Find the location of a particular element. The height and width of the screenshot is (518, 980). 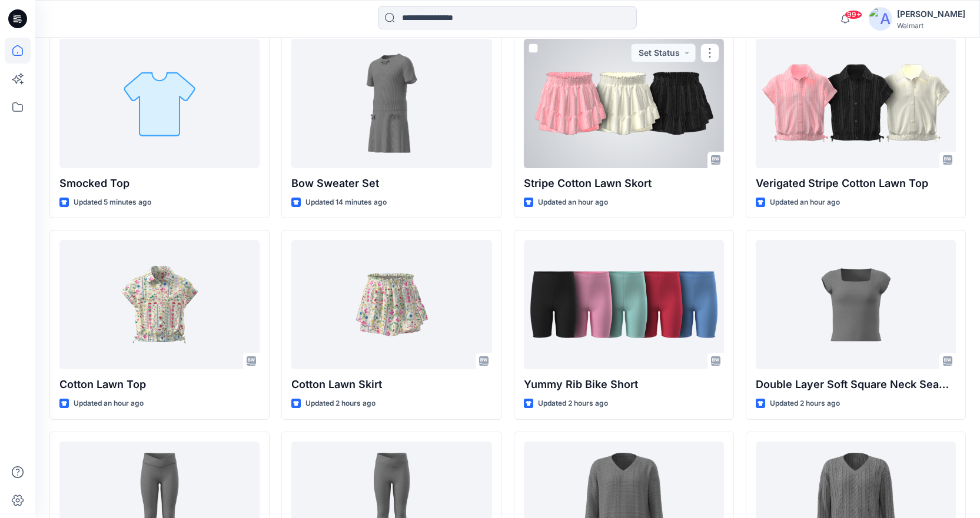

p: Verigated Stripe Cotton Lawn Top is located at coordinates (856, 183).